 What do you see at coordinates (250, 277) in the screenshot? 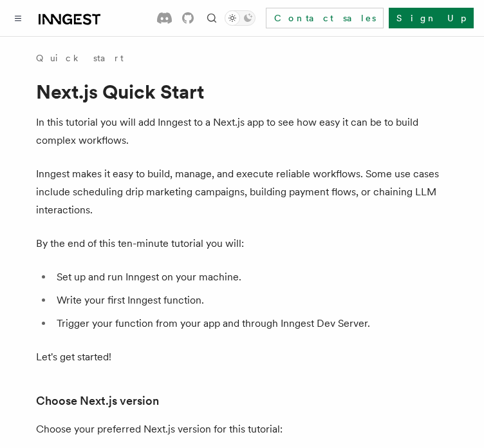
I see `li: Set up and run Inngest on your machine.` at bounding box center [250, 277].